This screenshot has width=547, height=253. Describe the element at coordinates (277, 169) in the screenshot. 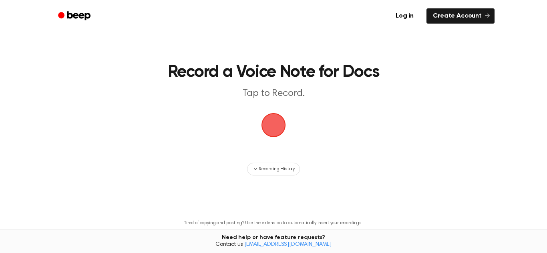

I see `span: Recording History` at that location.